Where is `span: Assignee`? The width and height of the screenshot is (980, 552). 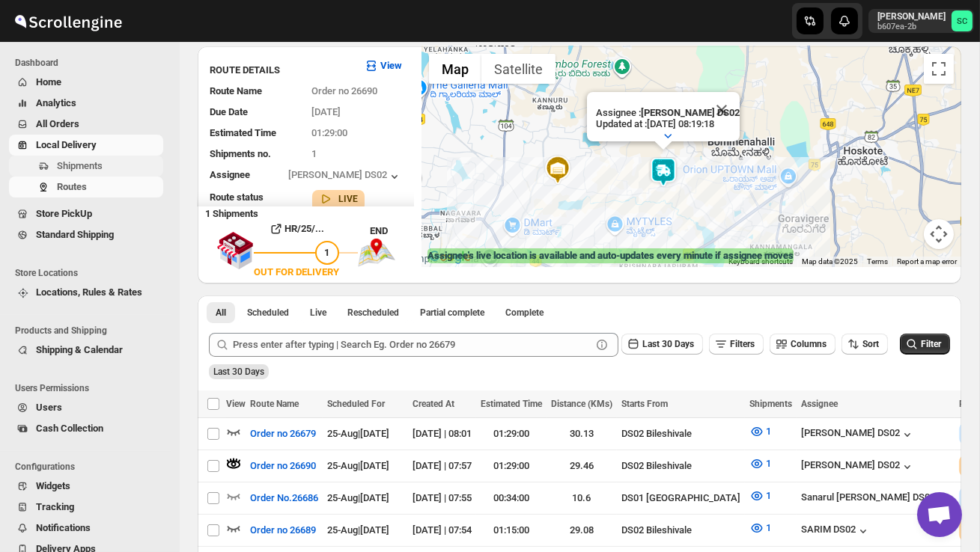 span: Assignee is located at coordinates (819, 404).